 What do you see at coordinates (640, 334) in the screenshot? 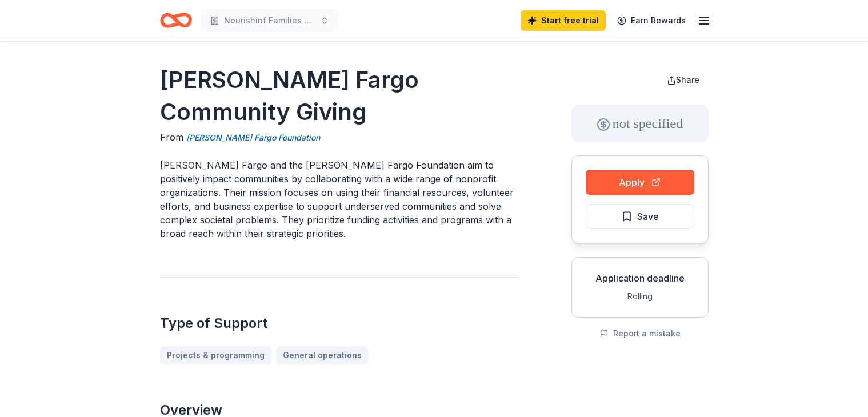
I see `button: Report a mistake` at bounding box center [640, 334].